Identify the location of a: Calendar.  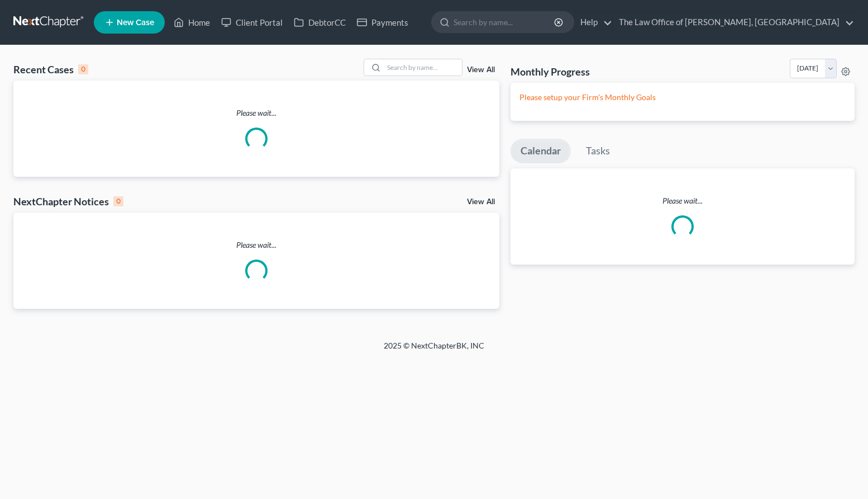
(541, 151).